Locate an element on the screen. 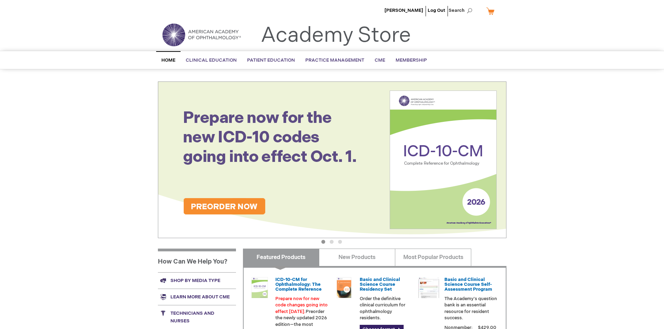 The width and height of the screenshot is (664, 329). span: Practice Management is located at coordinates (335, 60).